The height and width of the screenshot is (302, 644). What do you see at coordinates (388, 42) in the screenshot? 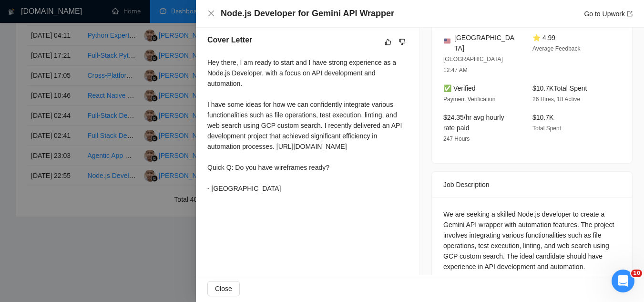
I see `button: like` at bounding box center [388, 42].